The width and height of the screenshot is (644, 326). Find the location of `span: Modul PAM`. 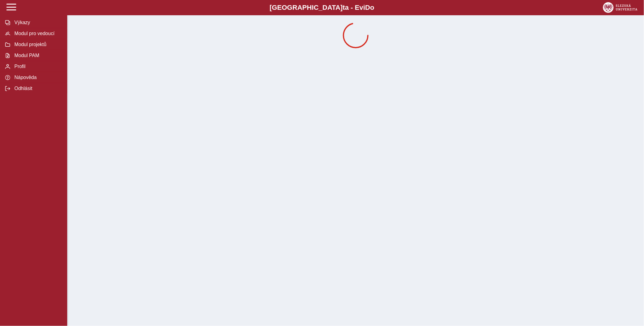

span: Modul PAM is located at coordinates (37, 56).